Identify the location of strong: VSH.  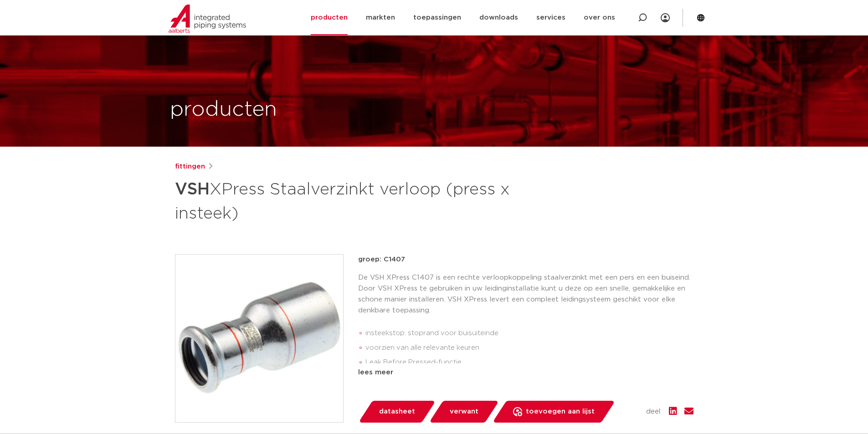
(192, 190).